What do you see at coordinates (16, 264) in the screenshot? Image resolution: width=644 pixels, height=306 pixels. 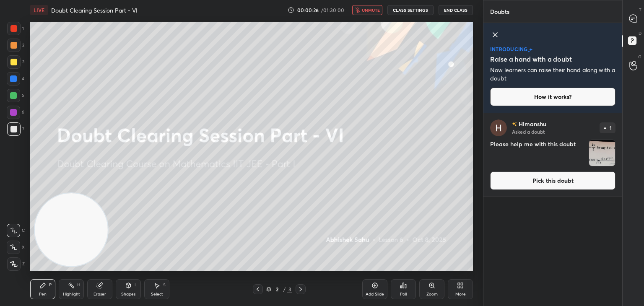 I see `div: Z` at bounding box center [16, 264].